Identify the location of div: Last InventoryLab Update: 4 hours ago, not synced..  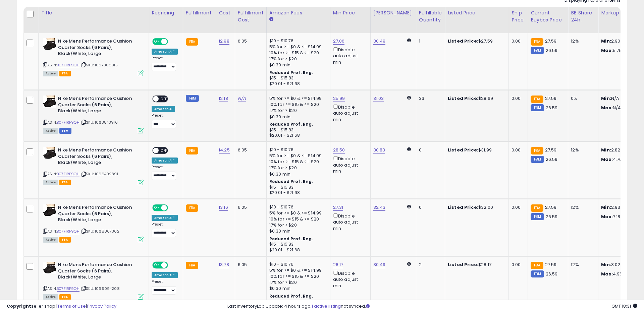
(433, 306).